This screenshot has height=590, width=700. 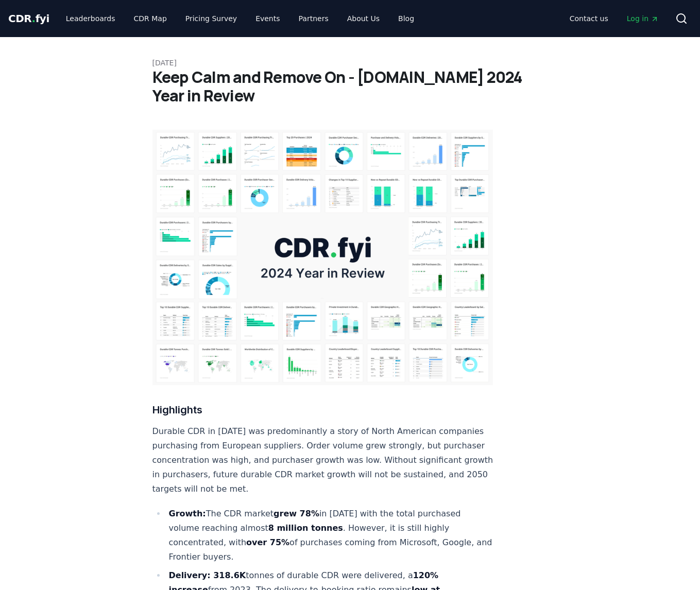 I want to click on span: Log in, so click(x=643, y=18).